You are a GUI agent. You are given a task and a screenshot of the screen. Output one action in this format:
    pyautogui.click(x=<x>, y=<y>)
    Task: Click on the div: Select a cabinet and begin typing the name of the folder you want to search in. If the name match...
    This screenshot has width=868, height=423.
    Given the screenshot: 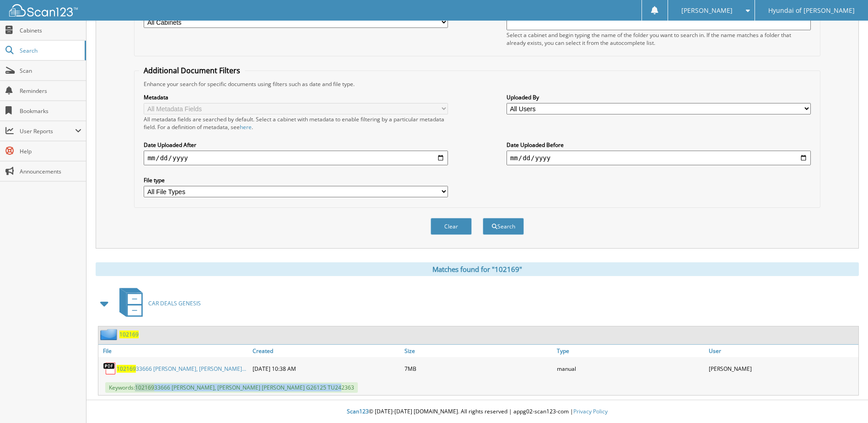 What is the action you would take?
    pyautogui.click(x=658, y=39)
    